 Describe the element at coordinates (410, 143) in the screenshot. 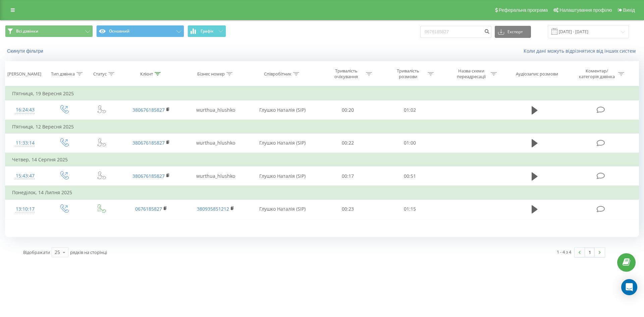

I see `td: 01:00` at that location.